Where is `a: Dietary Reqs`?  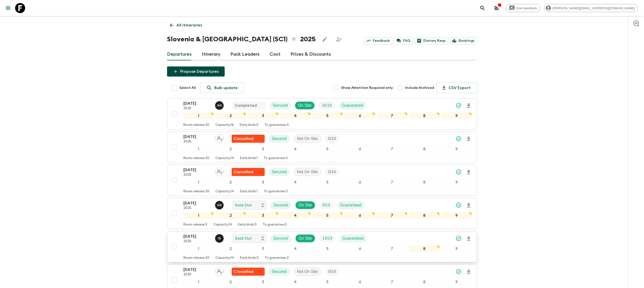 a: Dietary Reqs is located at coordinates (431, 40).